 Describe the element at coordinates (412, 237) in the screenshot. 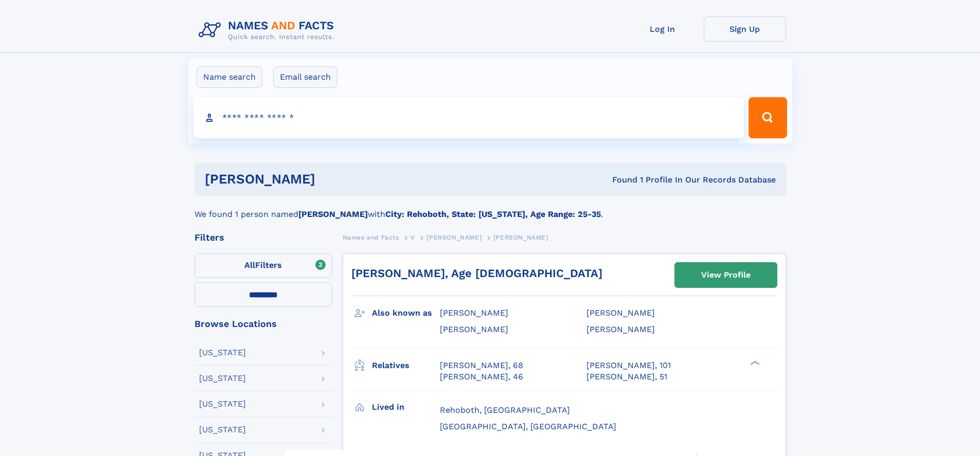

I see `span: V` at that location.